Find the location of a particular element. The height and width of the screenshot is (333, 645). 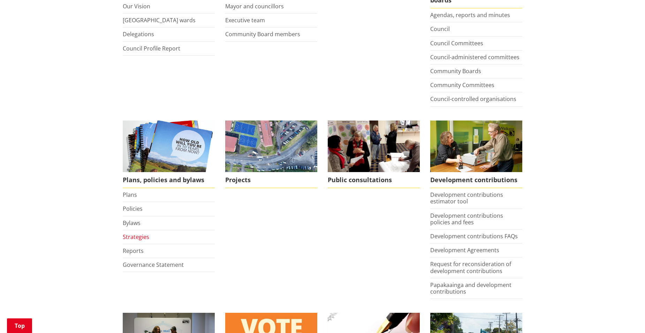

a: Development Agreements is located at coordinates (465, 250).